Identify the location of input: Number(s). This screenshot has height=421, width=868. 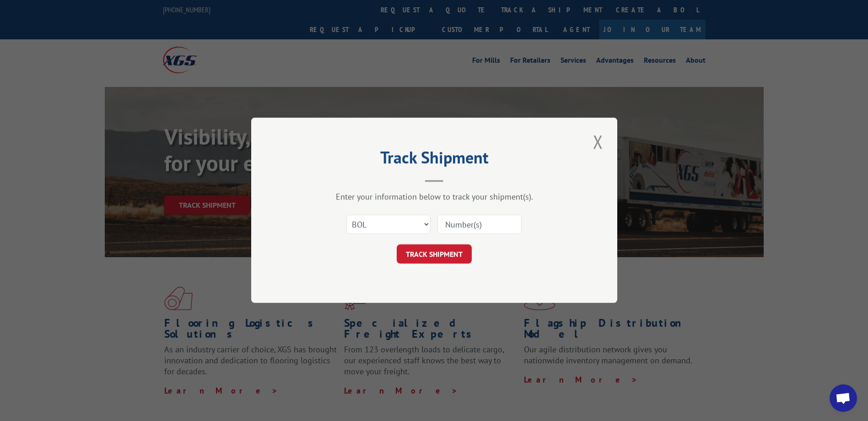
(480, 224).